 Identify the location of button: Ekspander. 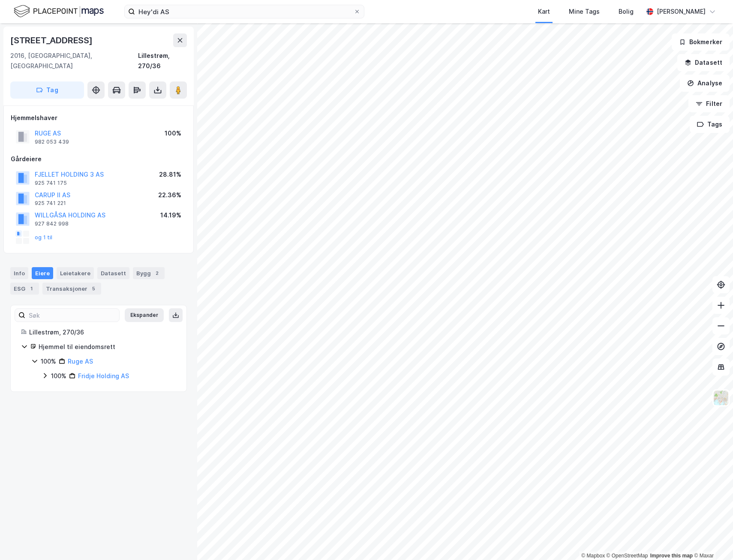
(144, 315).